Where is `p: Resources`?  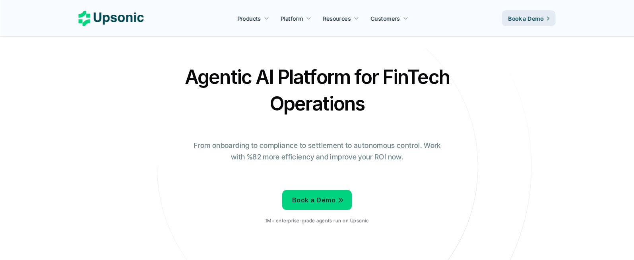 p: Resources is located at coordinates (337, 18).